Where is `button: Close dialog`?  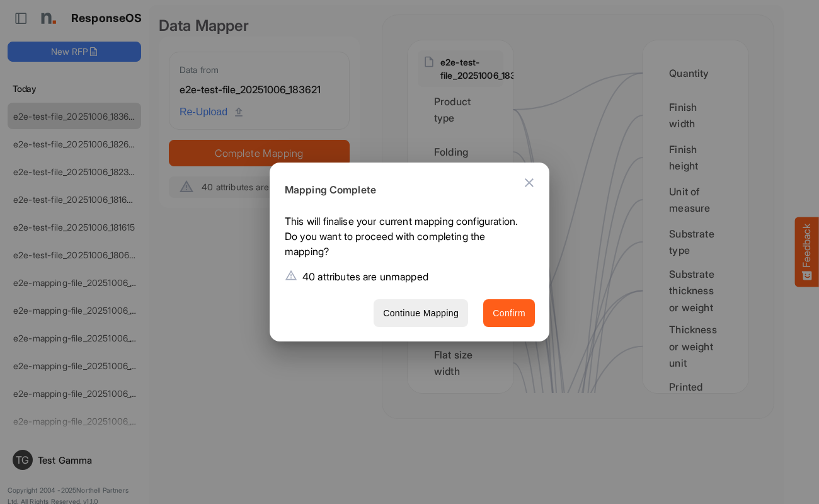 button: Close dialog is located at coordinates (529, 183).